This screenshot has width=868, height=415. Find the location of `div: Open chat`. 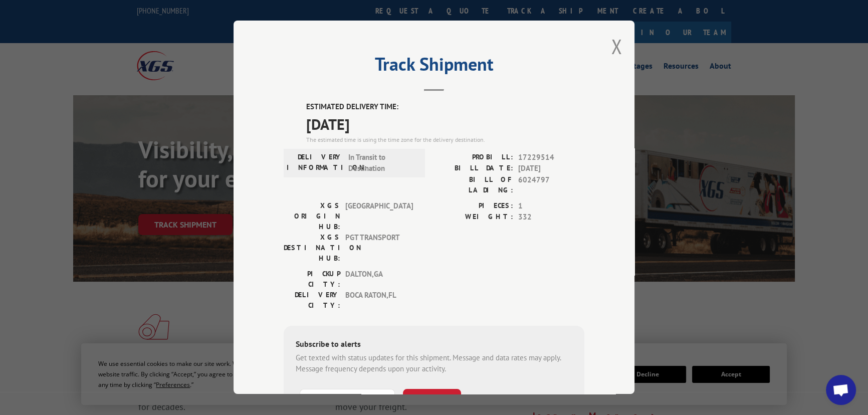

div: Open chat is located at coordinates (841, 390).